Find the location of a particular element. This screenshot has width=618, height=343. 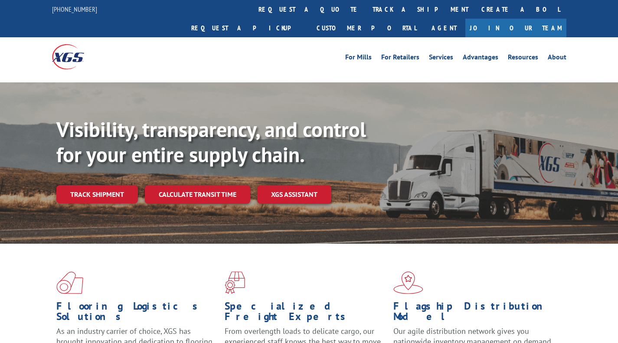

h1: Flooring Logistics Solutions is located at coordinates (137, 314).